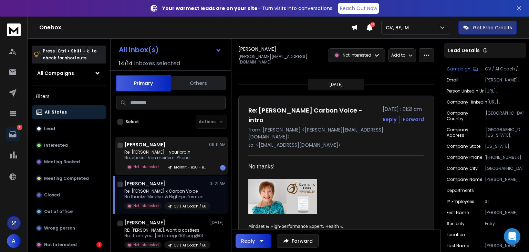 Image resolution: width=529 pixels, height=252 pixels. I want to click on p: company_linkedin, so click(467, 102).